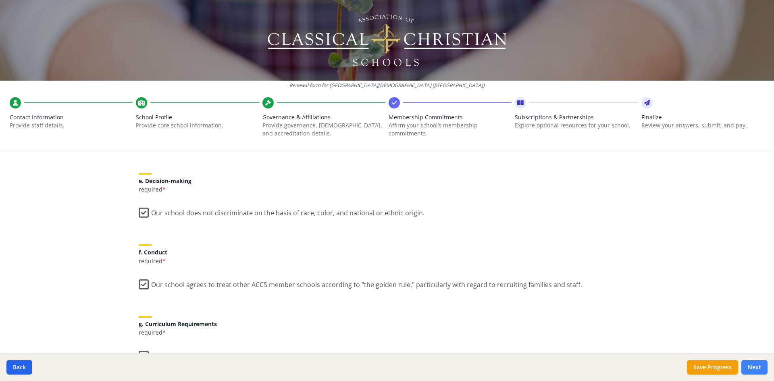 The width and height of the screenshot is (774, 381). Describe the element at coordinates (387, 40) in the screenshot. I see `img: Logo` at that location.